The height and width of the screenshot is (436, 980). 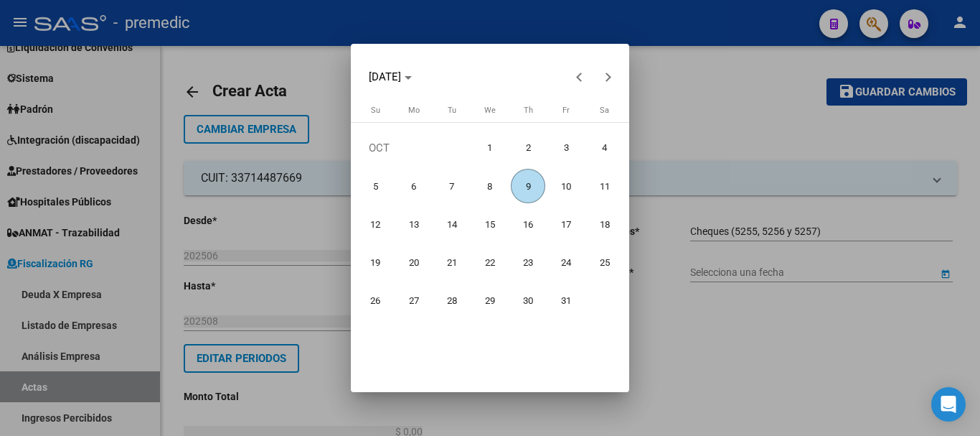 I want to click on button: October 28, 2025, so click(x=452, y=300).